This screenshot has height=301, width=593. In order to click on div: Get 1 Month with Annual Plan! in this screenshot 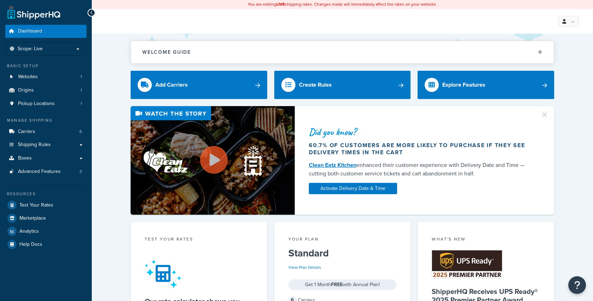, I will do `click(343, 284)`.